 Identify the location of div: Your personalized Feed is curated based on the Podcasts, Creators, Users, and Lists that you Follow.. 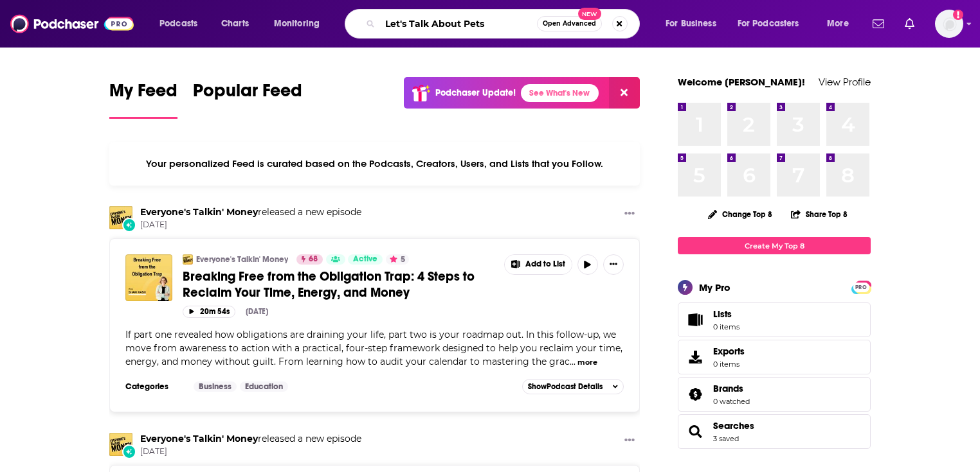
(374, 164).